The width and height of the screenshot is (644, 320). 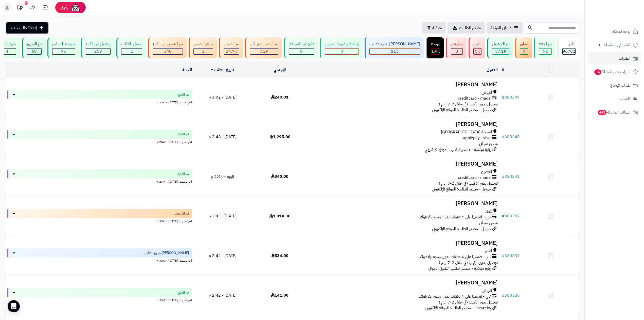 What do you see at coordinates (545, 51) in the screenshot?
I see `span: 51` at bounding box center [545, 51].